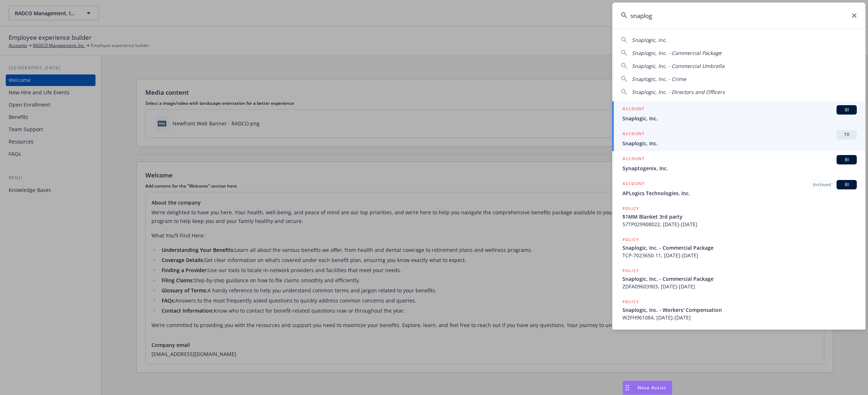  What do you see at coordinates (739, 216) in the screenshot?
I see `span: $1MM Blanket 3rd party` at bounding box center [739, 216].